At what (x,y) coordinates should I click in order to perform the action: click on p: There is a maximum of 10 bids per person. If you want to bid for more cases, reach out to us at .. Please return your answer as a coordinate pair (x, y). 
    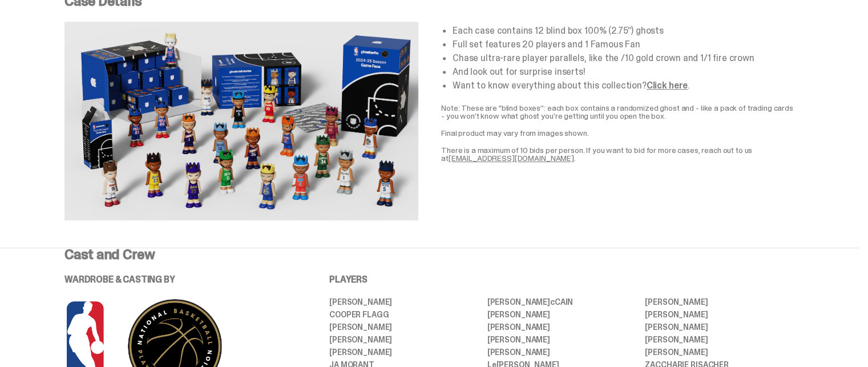
    Looking at the image, I should click on (618, 154).